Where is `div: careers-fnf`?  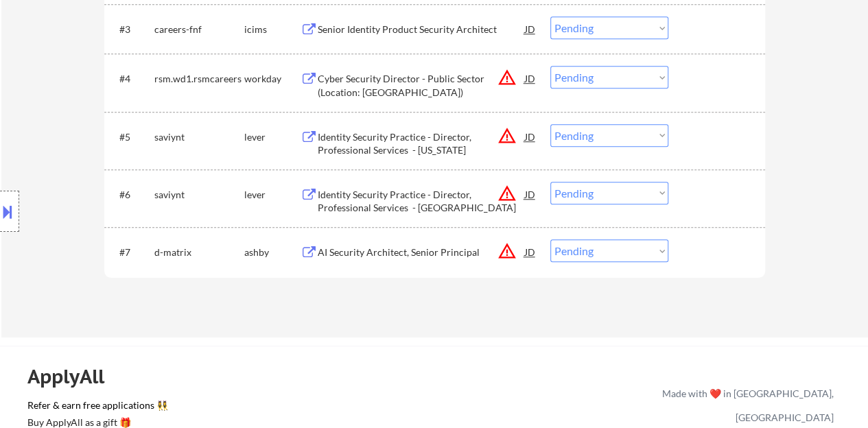 div: careers-fnf is located at coordinates (199, 29).